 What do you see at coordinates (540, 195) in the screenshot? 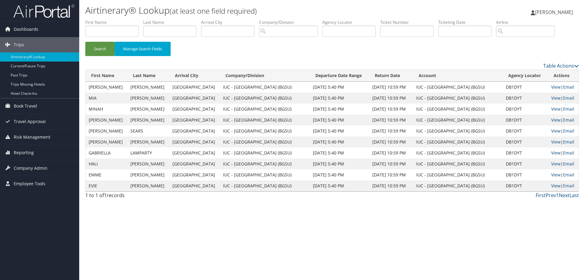
I see `a: First` at bounding box center [540, 195].